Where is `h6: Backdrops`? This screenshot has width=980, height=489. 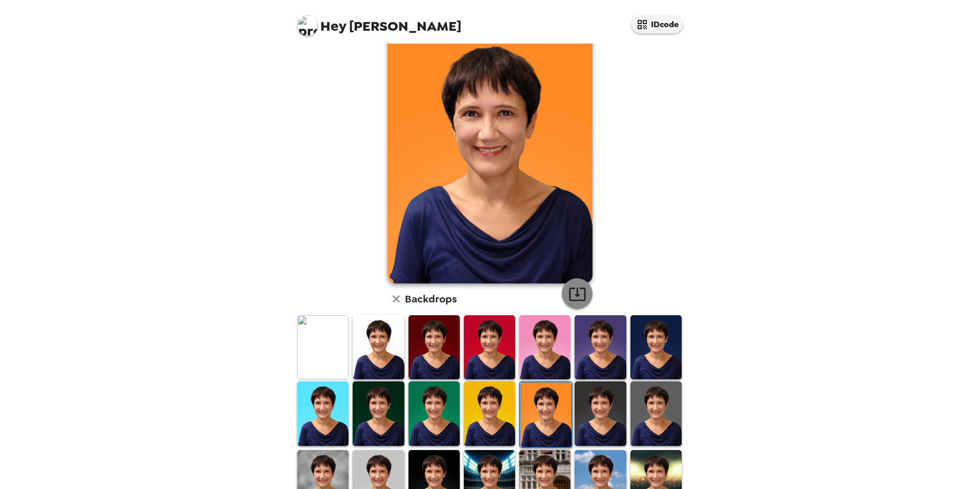 h6: Backdrops is located at coordinates (430, 299).